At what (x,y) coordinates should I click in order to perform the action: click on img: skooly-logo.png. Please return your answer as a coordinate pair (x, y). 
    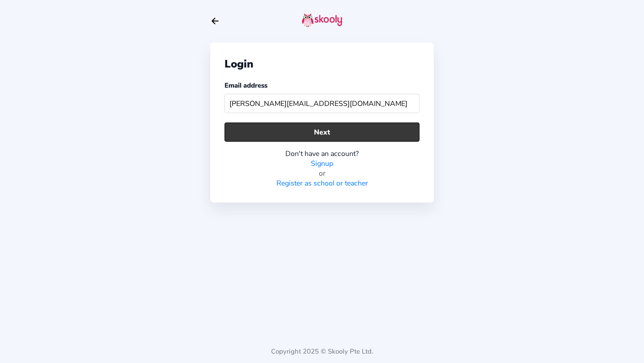
    Looking at the image, I should click on (322, 20).